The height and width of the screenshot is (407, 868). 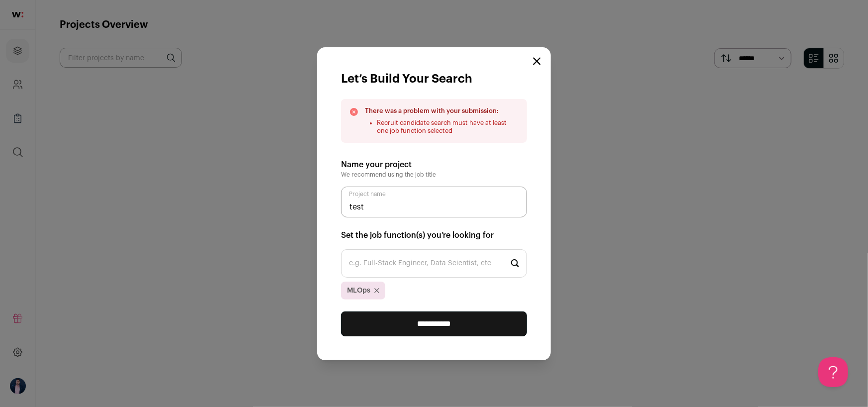 What do you see at coordinates (407, 79) in the screenshot?
I see `h1: Let’s Build Your Search` at bounding box center [407, 79].